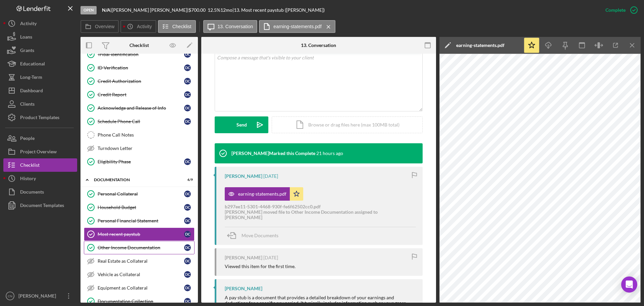 This screenshot has width=644, height=306. I want to click on div: Clients, so click(27, 105).